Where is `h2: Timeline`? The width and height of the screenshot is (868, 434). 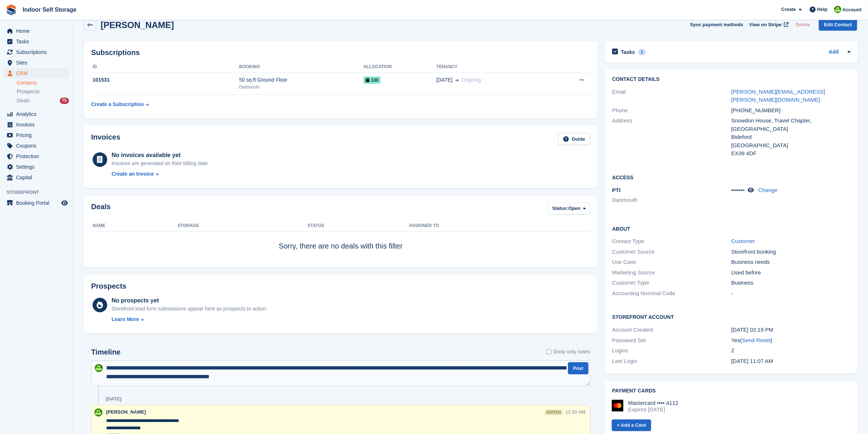
h2: Timeline is located at coordinates (105, 352).